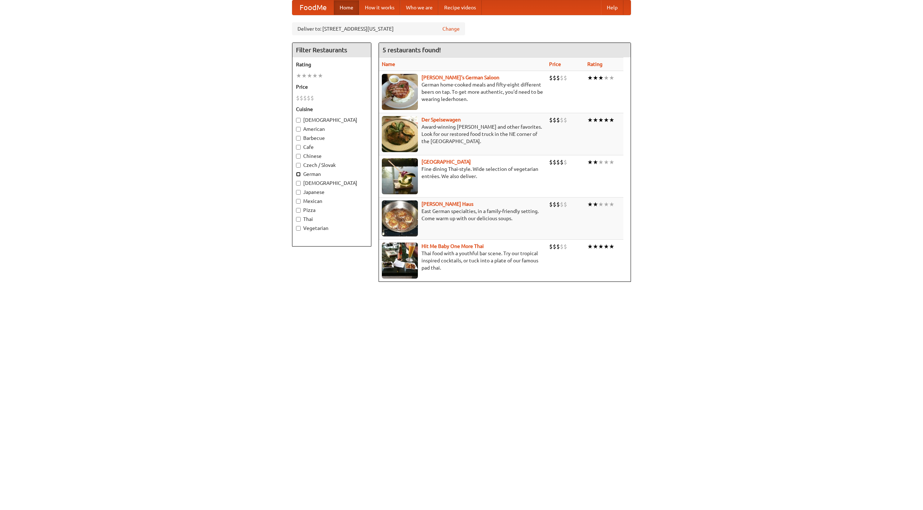 Image resolution: width=923 pixels, height=510 pixels. Describe the element at coordinates (332, 174) in the screenshot. I see `label: German` at that location.